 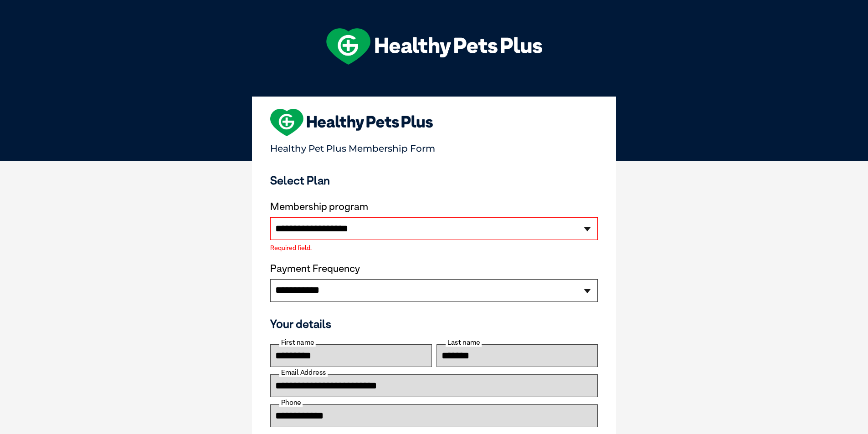 I want to click on h3: Select Plan, so click(x=434, y=180).